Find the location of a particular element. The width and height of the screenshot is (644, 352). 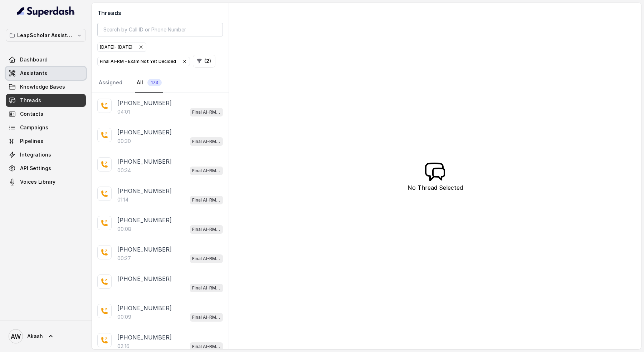

a: All173 is located at coordinates (149, 83).